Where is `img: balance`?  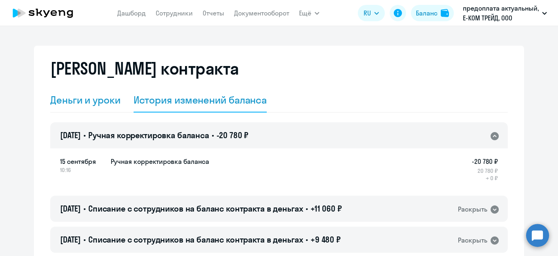 img: balance is located at coordinates (445, 13).